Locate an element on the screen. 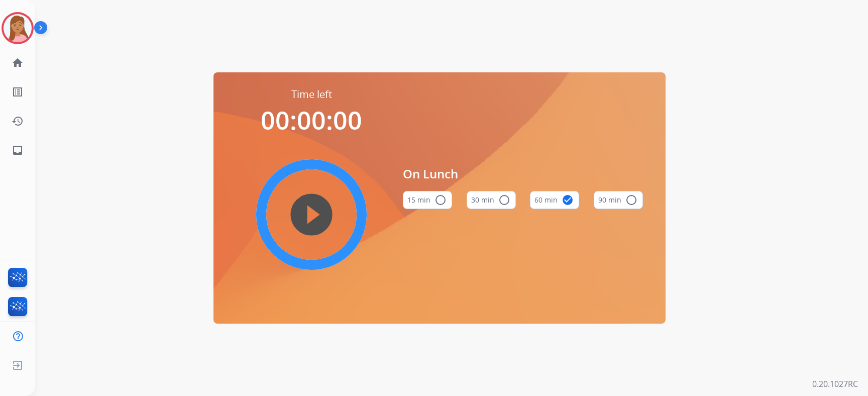  mat-icon: check_circle is located at coordinates (568, 200).